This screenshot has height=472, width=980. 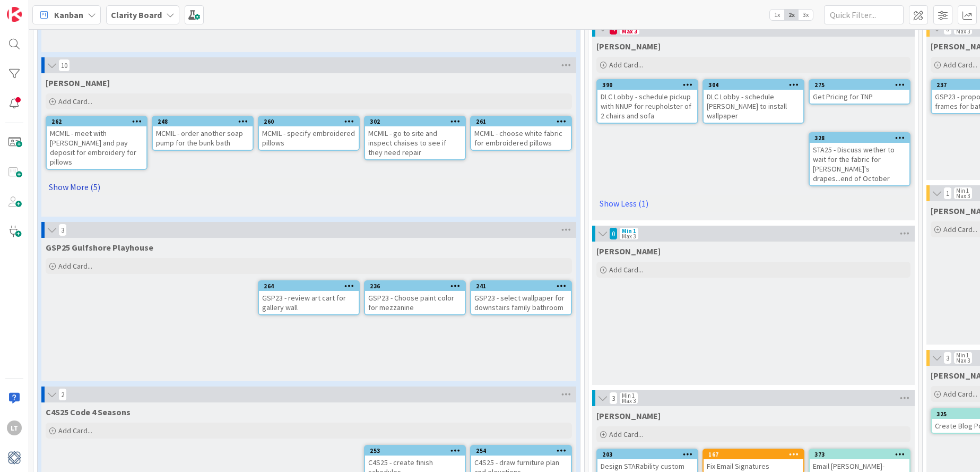 I want to click on div: 275, so click(x=859, y=85).